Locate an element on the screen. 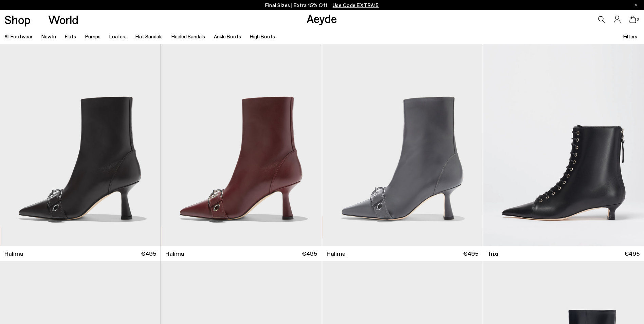 The image size is (644, 324). img: Trixi Lace-Up Boots is located at coordinates (564, 144).